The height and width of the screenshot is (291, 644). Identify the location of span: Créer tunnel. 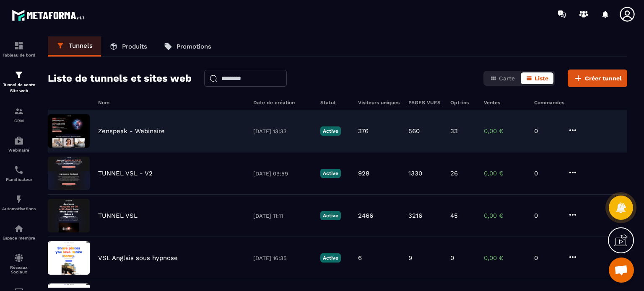
(603, 78).